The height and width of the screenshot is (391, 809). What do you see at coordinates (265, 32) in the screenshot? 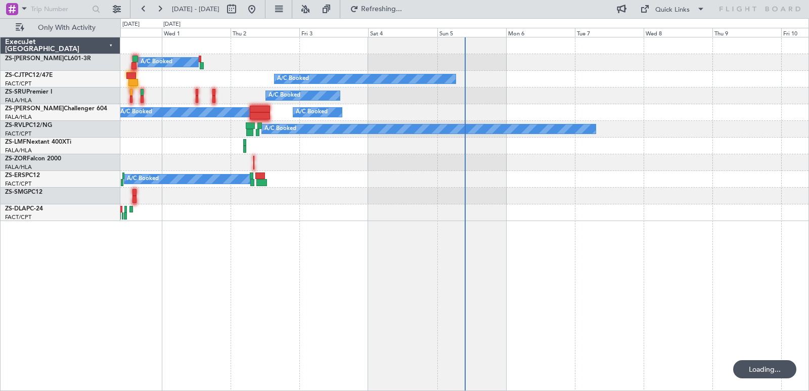
I see `div: Thu 2` at bounding box center [265, 32].